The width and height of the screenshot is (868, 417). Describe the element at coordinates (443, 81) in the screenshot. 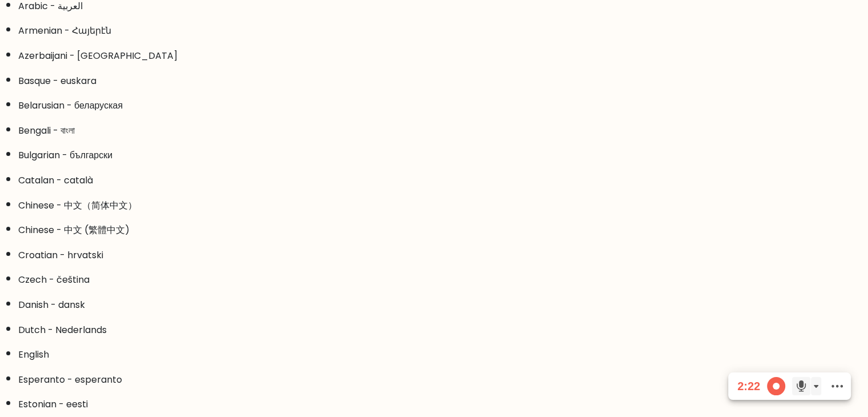

I see `a: Basque - euskara` at that location.